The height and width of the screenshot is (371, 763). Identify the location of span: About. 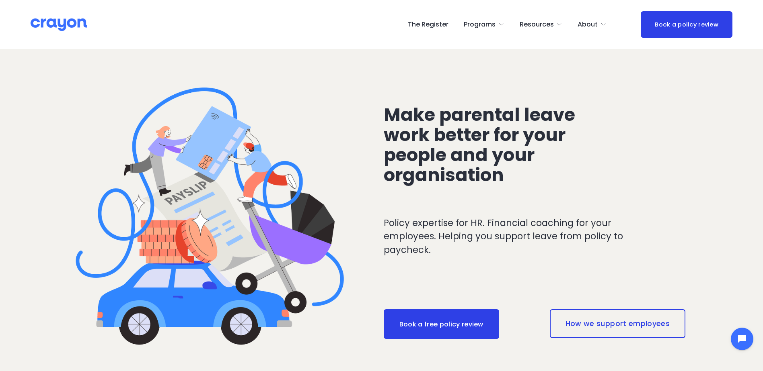
(587, 25).